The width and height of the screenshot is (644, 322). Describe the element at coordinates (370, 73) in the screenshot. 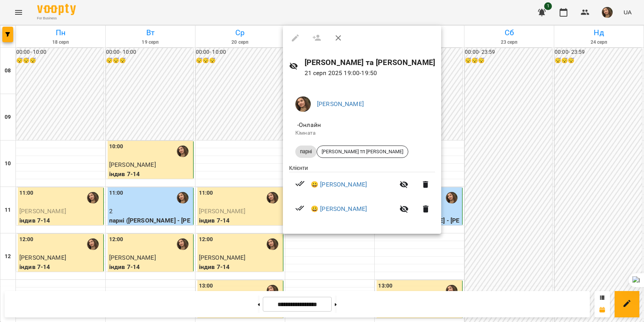

I see `p: 21 серп 2025 19:00 - 19:50` at that location.